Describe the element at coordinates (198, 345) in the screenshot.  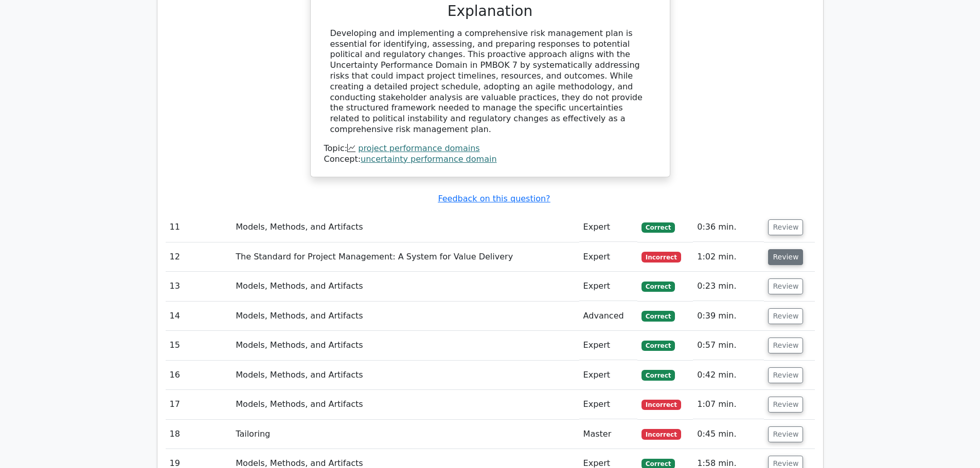
I see `td: 15` at that location.